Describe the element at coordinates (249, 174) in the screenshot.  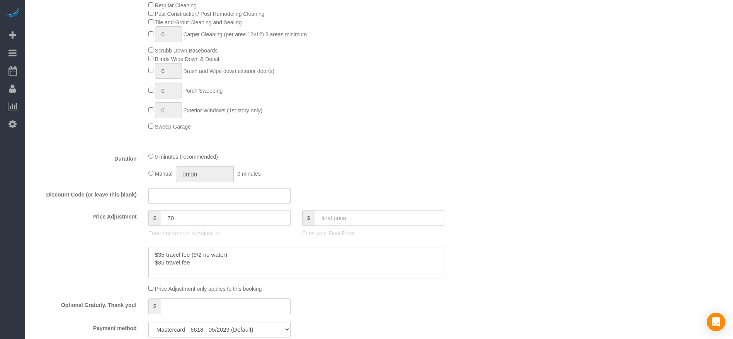
I see `span: 0 minutes` at that location.